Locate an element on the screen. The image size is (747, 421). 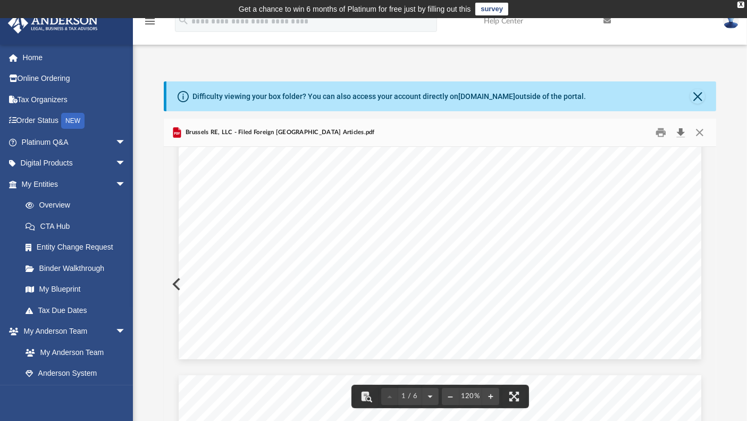
div: close is located at coordinates (741, 5).